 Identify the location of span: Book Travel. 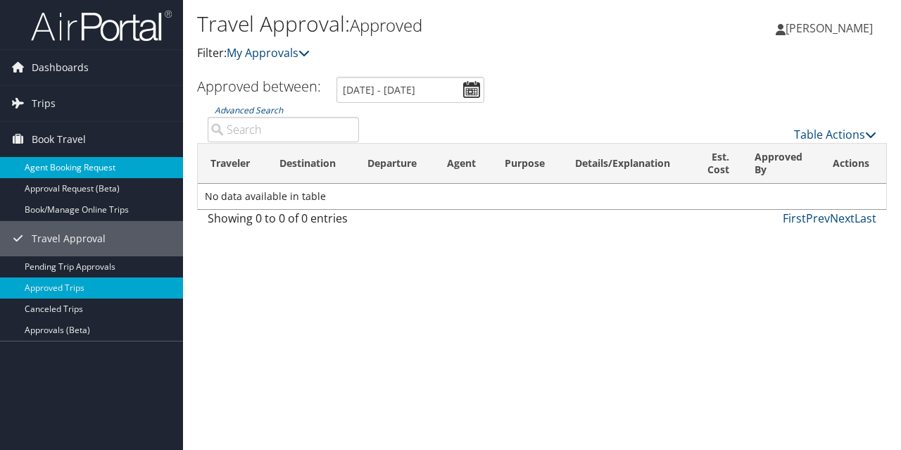
(58, 139).